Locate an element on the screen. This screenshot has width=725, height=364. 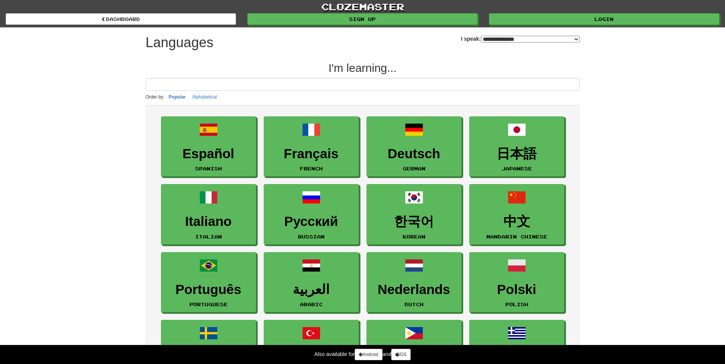
small: French is located at coordinates (311, 169).